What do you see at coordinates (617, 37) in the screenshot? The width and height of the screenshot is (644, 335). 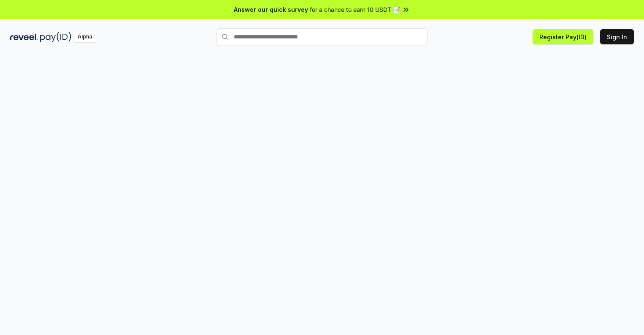 I see `button: Sign In` at bounding box center [617, 37].